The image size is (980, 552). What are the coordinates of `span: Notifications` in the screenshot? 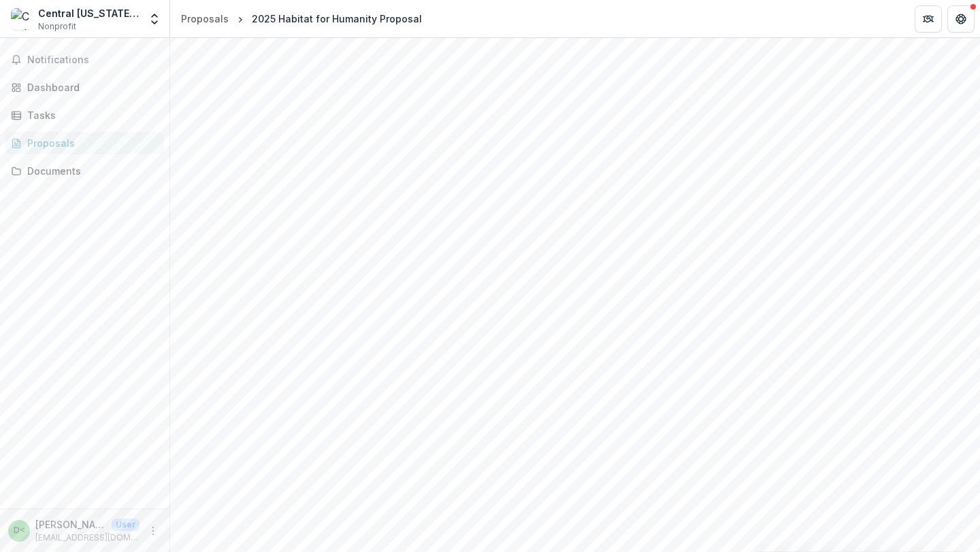 It's located at (92, 60).